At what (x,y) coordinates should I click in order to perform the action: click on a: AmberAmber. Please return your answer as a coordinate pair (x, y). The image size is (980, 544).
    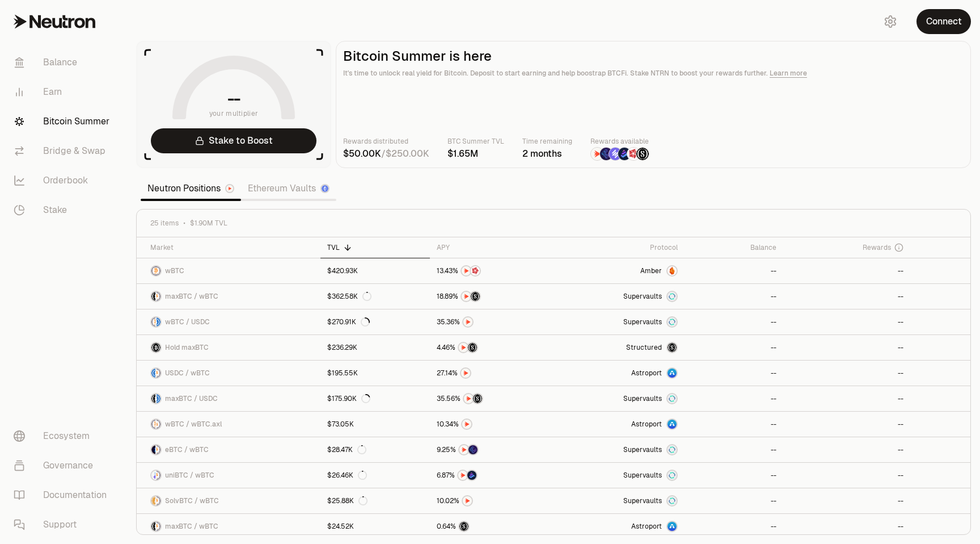
    Looking at the image, I should click on (620, 271).